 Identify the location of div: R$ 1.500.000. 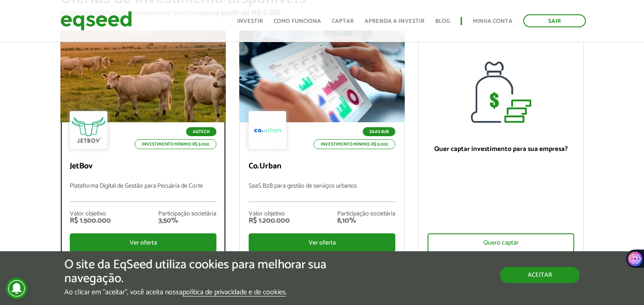
(90, 221).